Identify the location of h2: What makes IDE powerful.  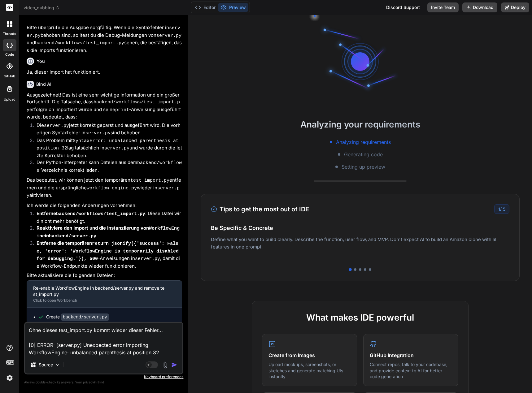
(360, 318).